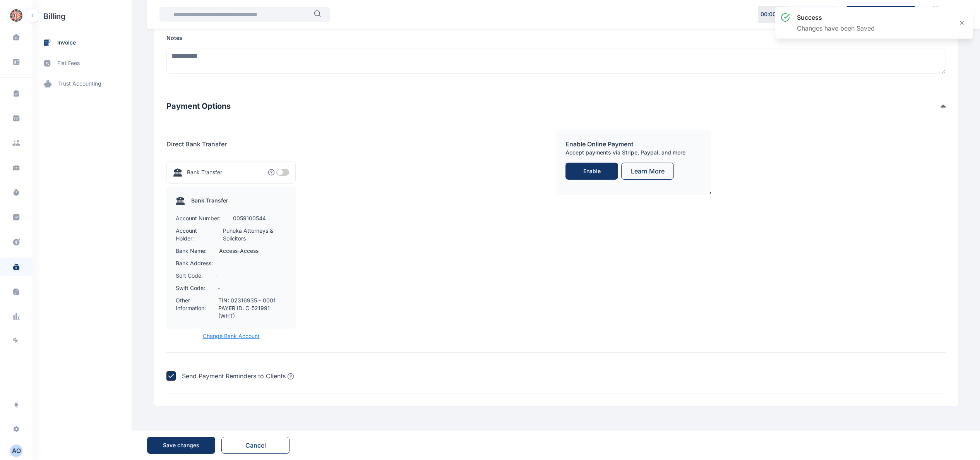 This screenshot has height=460, width=980. What do you see at coordinates (592, 171) in the screenshot?
I see `button: Enable` at bounding box center [592, 171].